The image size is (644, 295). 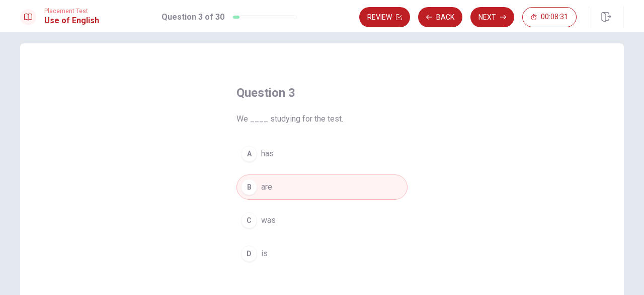 I want to click on h4: Question 3, so click(x=322, y=93).